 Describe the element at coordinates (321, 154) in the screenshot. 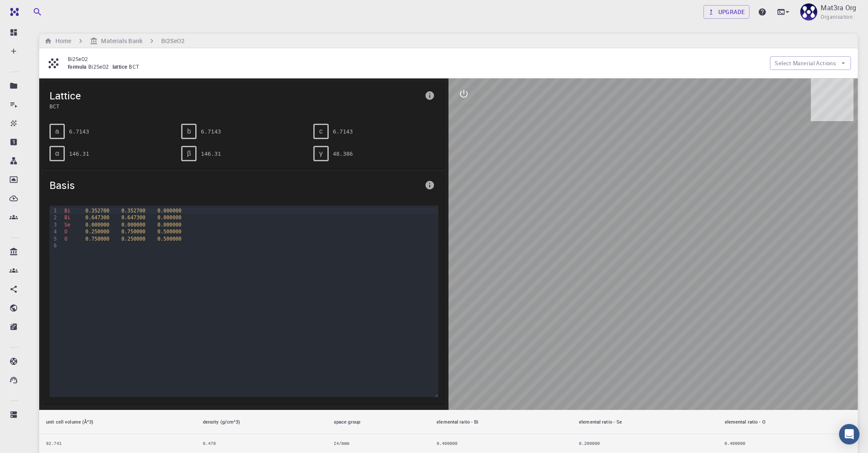

I see `span: γ` at that location.